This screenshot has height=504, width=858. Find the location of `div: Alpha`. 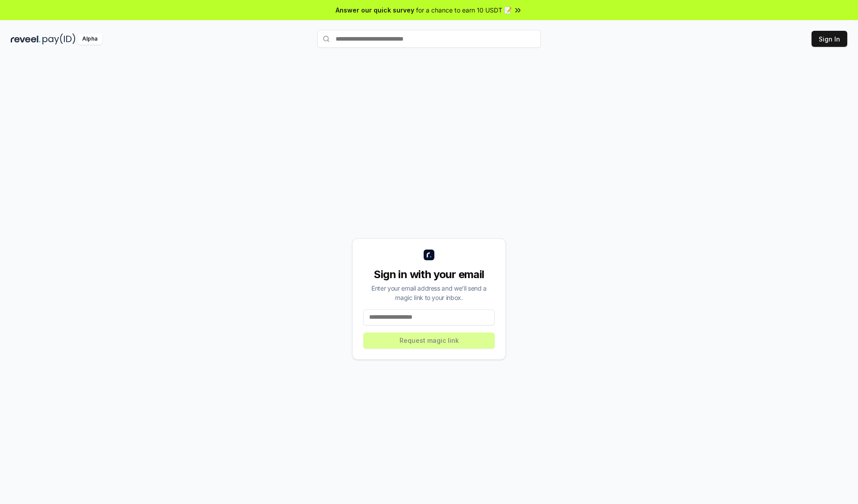

div: Alpha is located at coordinates (89, 39).